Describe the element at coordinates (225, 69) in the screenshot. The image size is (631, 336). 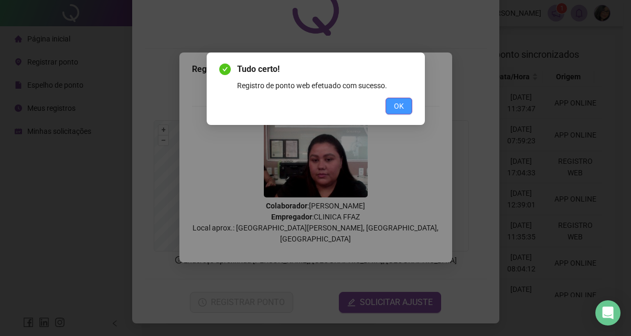
I see `span: check-circle` at that location.